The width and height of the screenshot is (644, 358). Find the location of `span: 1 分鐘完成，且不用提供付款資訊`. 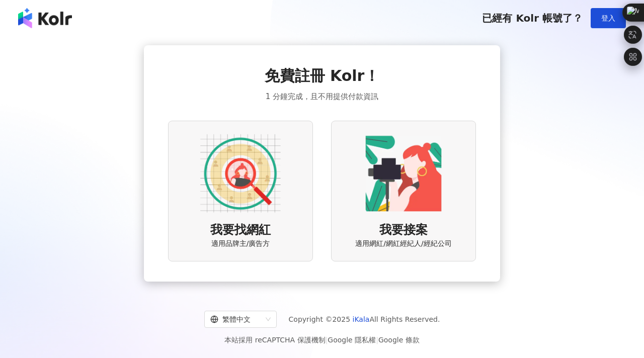

span: 1 分鐘完成，且不用提供付款資訊 is located at coordinates (322, 97).